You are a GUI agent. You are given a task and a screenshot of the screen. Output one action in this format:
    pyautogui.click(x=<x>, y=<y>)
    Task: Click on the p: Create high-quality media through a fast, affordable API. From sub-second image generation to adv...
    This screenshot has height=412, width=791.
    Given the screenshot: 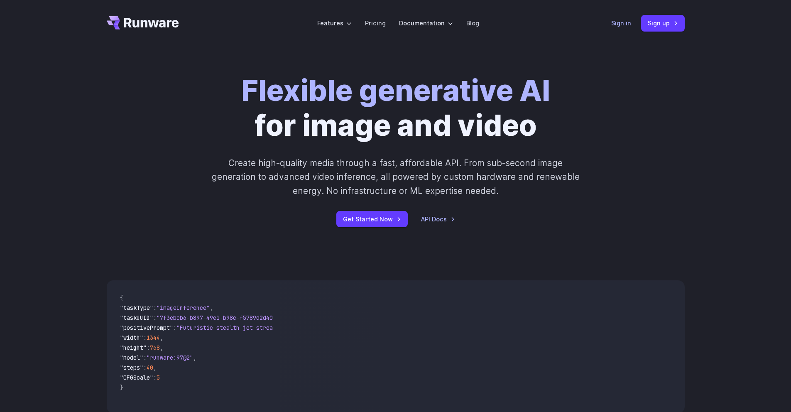 What is the action you would take?
    pyautogui.click(x=395, y=177)
    